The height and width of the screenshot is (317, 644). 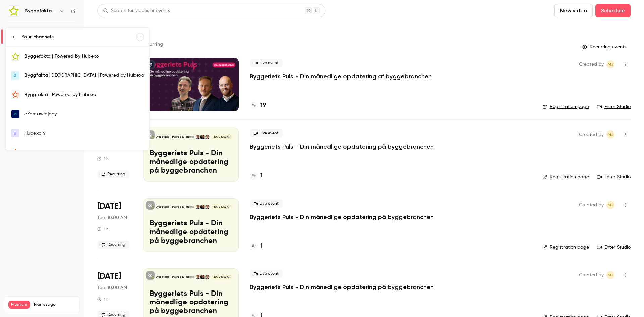 I want to click on span: H, so click(x=15, y=133).